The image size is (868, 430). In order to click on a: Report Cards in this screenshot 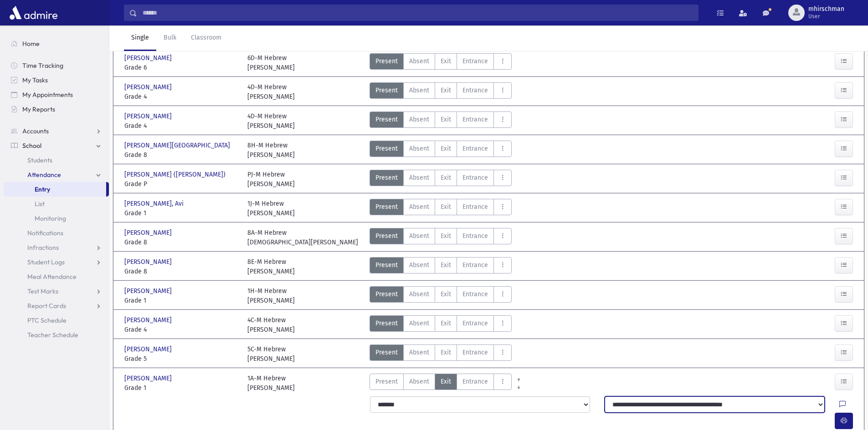, I will do `click(56, 306)`.